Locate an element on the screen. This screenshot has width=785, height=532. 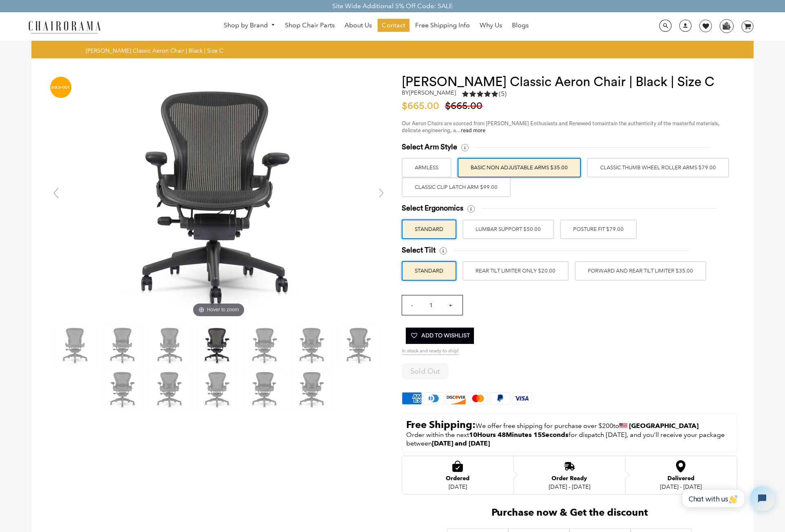
span: Select Tilt is located at coordinates (418, 250).